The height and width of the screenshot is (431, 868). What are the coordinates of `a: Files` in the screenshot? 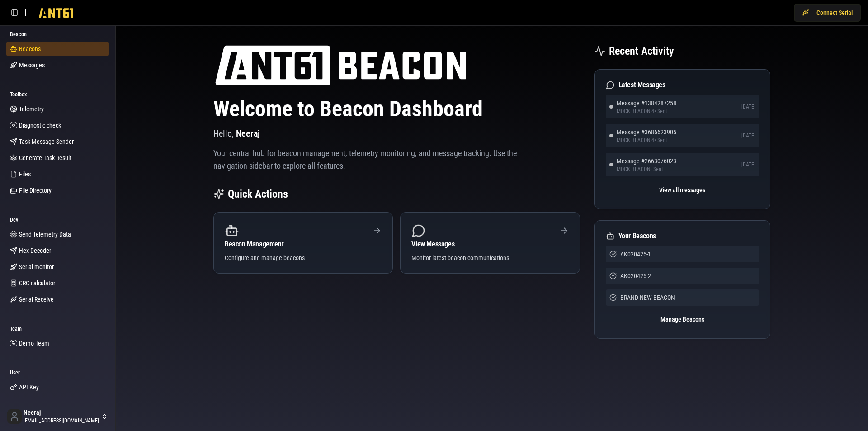 It's located at (57, 174).